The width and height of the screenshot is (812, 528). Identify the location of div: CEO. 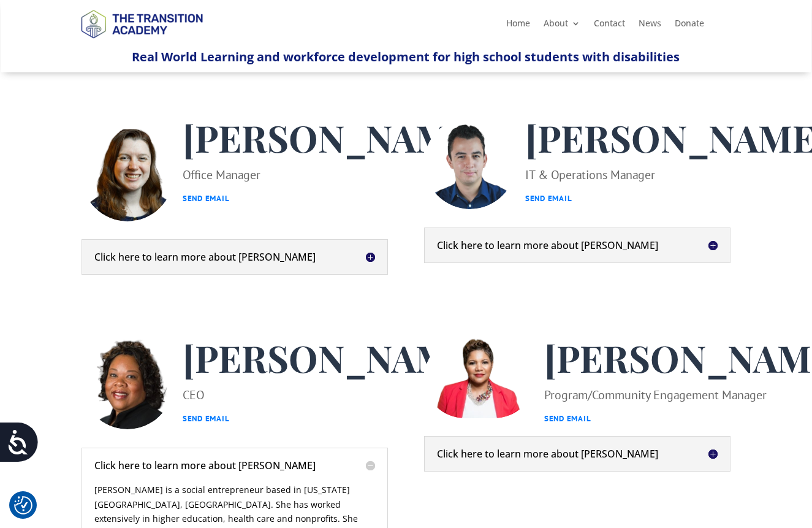
(334, 406).